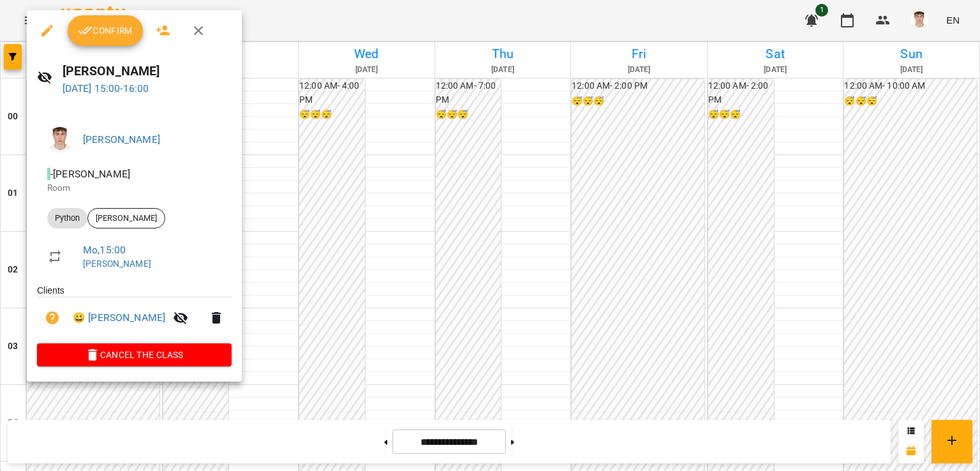 The width and height of the screenshot is (980, 471). What do you see at coordinates (134, 313) in the screenshot?
I see `ul: Clients` at bounding box center [134, 313].